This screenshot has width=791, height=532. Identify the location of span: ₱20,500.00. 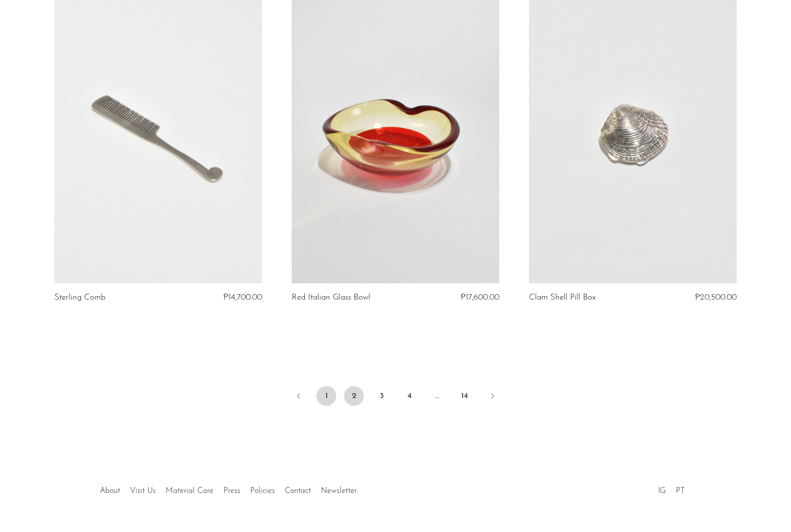
(716, 297).